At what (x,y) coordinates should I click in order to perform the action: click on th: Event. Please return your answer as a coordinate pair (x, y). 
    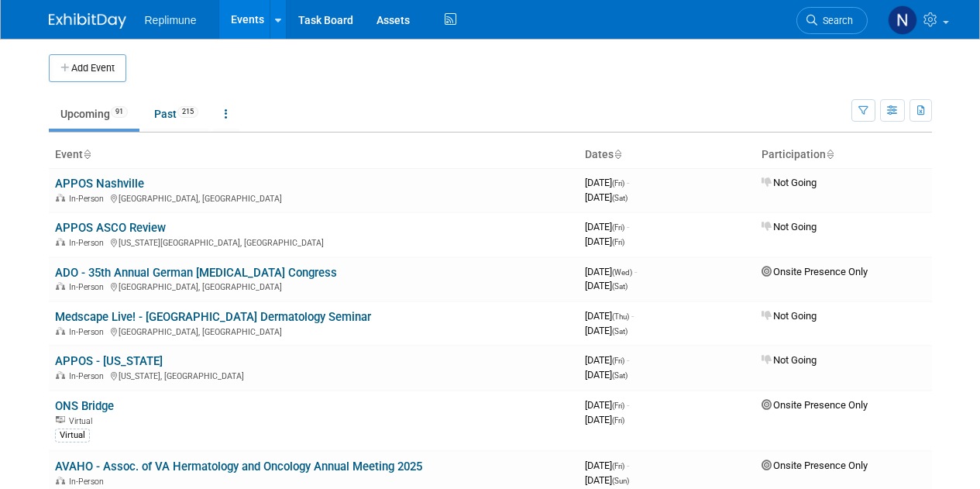
    Looking at the image, I should click on (314, 155).